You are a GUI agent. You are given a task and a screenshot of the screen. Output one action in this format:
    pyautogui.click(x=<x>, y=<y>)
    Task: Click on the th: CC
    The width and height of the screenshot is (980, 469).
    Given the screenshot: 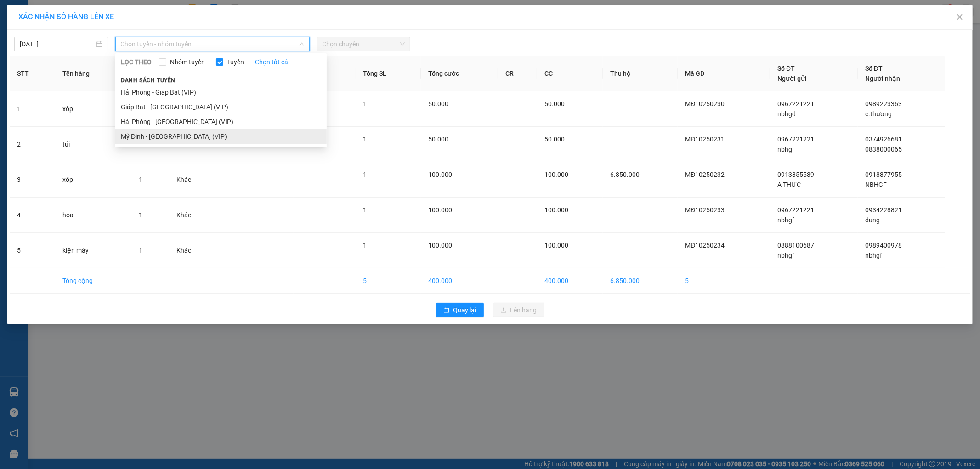 What is the action you would take?
    pyautogui.click(x=570, y=74)
    